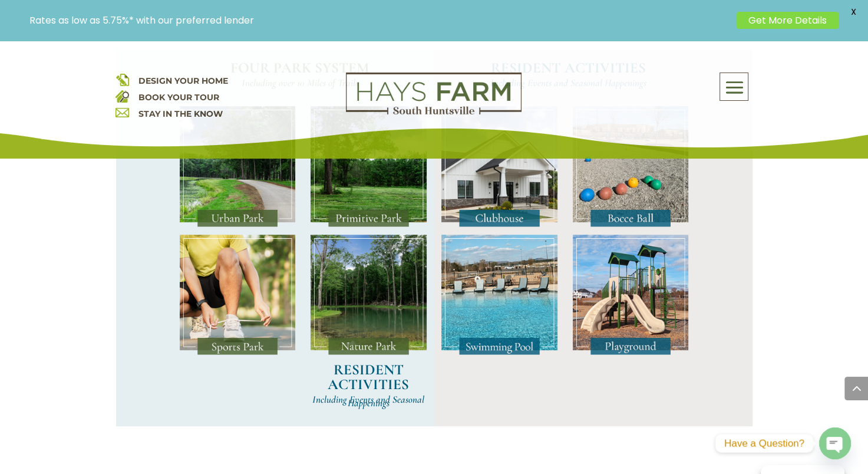  Describe the element at coordinates (854, 12) in the screenshot. I see `span: X` at that location.